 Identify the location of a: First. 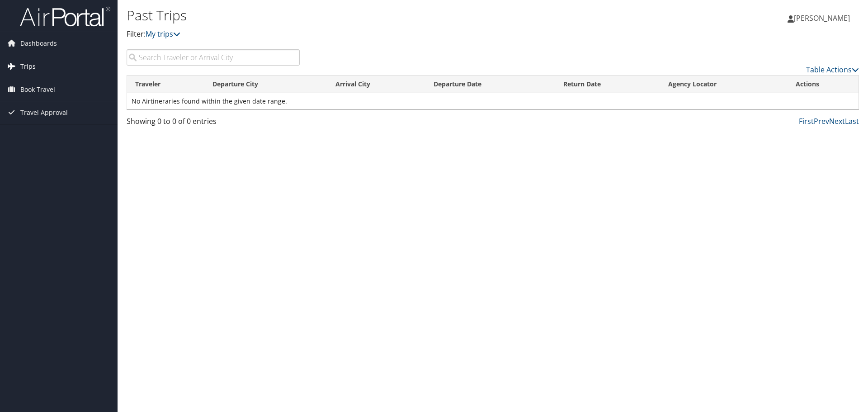
(806, 121).